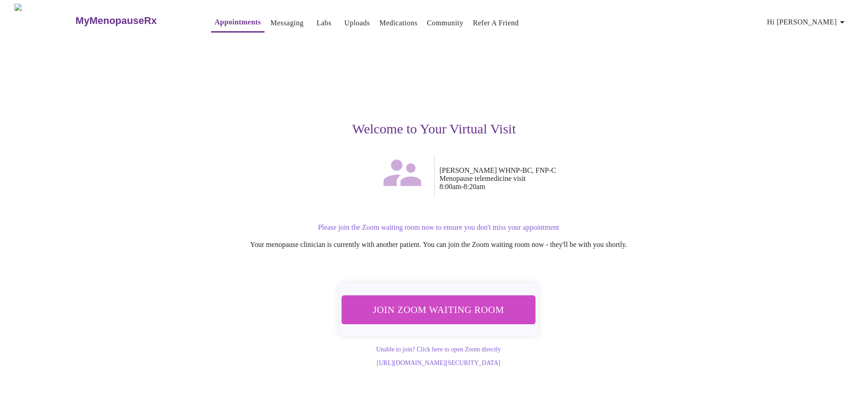  What do you see at coordinates (445, 23) in the screenshot?
I see `a: Community` at bounding box center [445, 23].